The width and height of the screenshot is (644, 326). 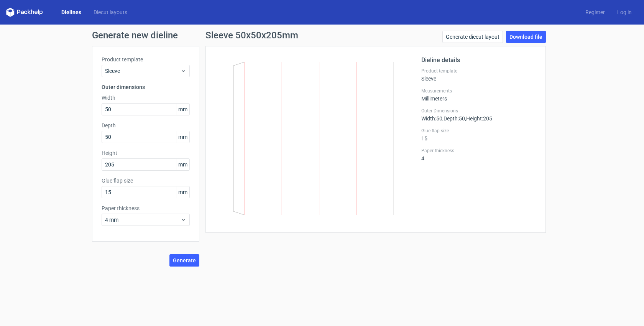 I want to click on label: Depth, so click(x=146, y=125).